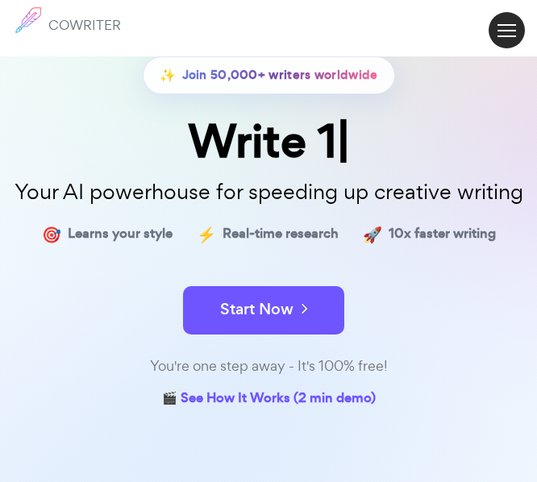  I want to click on span: Join 50,000+ writers worldwide, so click(280, 75).